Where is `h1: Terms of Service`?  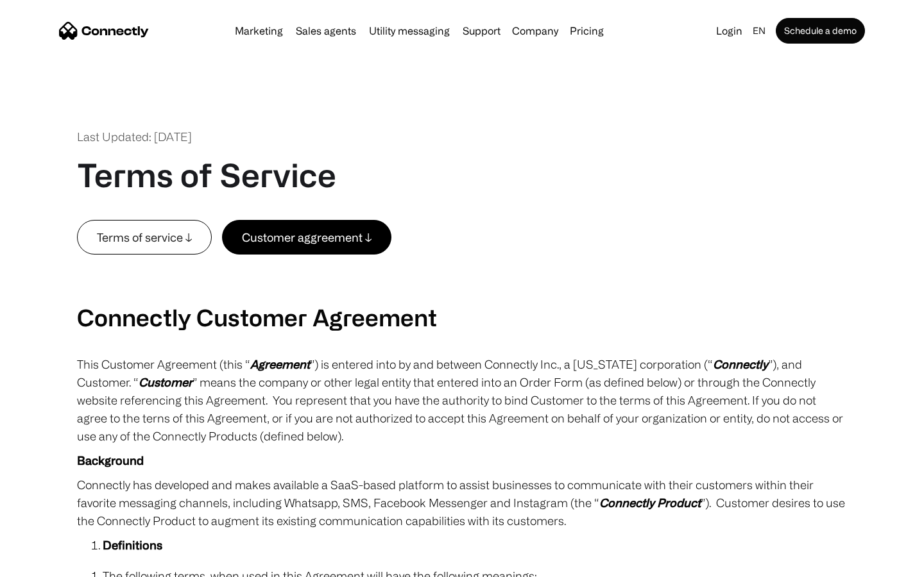
h1: Terms of Service is located at coordinates (207, 175).